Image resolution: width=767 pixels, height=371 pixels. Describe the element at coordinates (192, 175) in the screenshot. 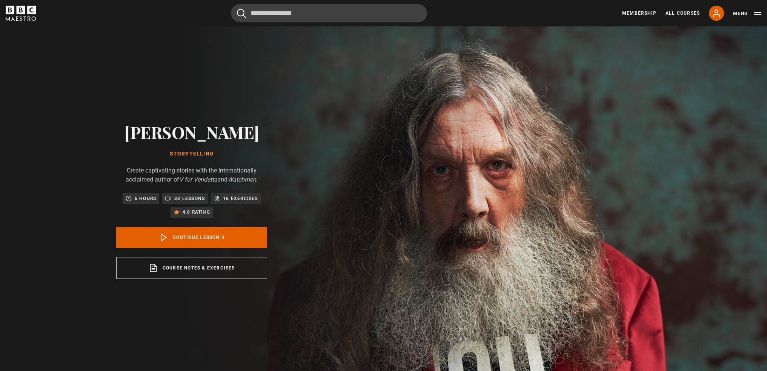

I see `p: Create captivating stories with the internationally acclaimed author of and .` at that location.